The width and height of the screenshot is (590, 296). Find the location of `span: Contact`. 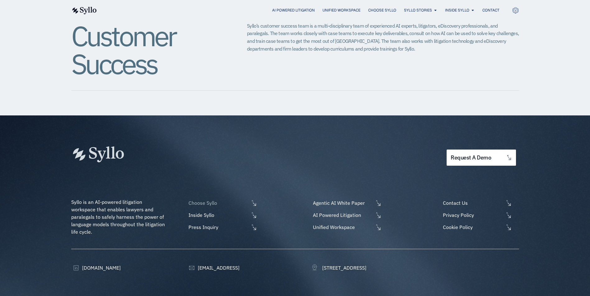

span: Contact is located at coordinates (490, 10).